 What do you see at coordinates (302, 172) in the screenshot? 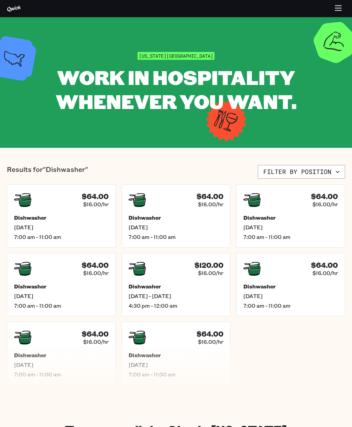
I see `button: Filter by position` at bounding box center [302, 172].